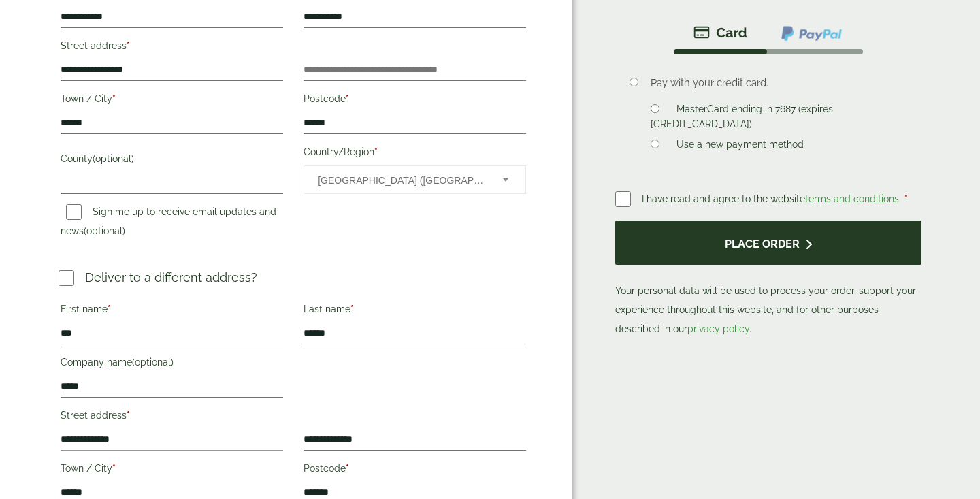 This screenshot has width=980, height=499. I want to click on a: terms and conditions, so click(852, 199).